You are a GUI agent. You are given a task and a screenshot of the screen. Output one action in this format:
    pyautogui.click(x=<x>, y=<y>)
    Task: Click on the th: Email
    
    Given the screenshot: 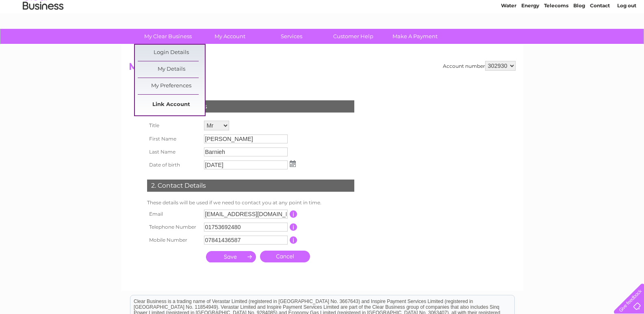 What is the action you would take?
    pyautogui.click(x=173, y=214)
    